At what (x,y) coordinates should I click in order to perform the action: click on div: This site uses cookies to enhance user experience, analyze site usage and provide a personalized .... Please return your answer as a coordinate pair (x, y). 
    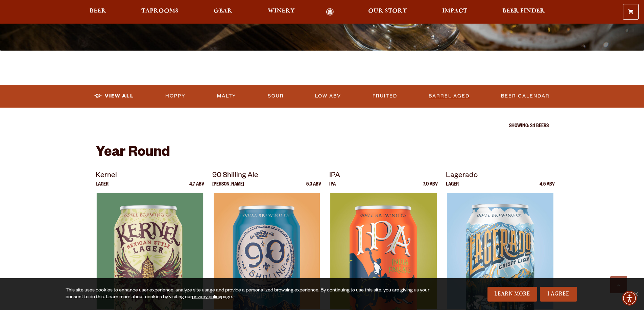
    Looking at the image, I should click on (248, 294).